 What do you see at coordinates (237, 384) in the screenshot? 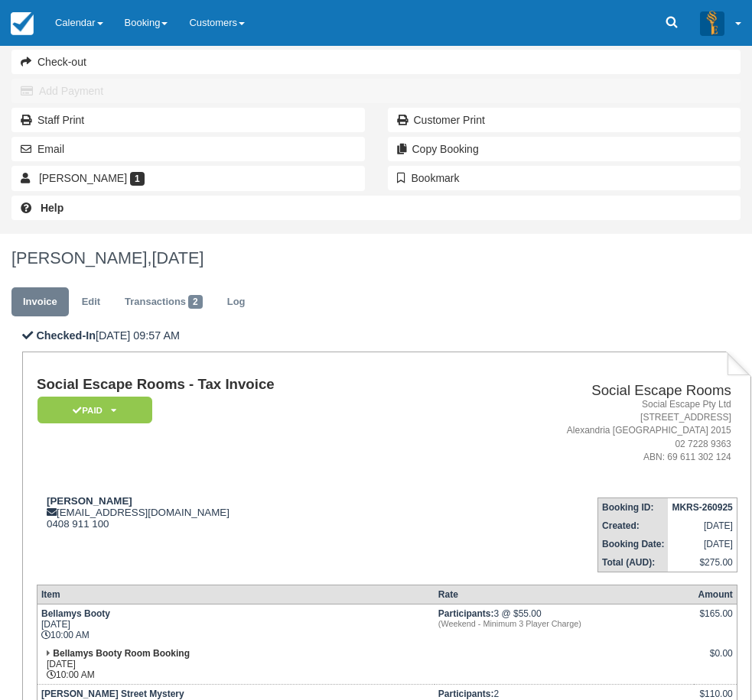
I see `h1: Social Escape Rooms - Tax Invoice` at bounding box center [237, 384].